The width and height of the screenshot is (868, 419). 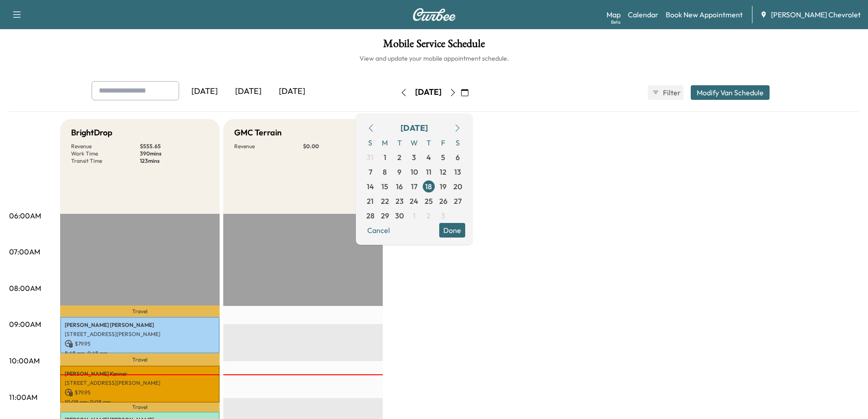 What do you see at coordinates (443, 187) in the screenshot?
I see `span: 19` at bounding box center [443, 187].